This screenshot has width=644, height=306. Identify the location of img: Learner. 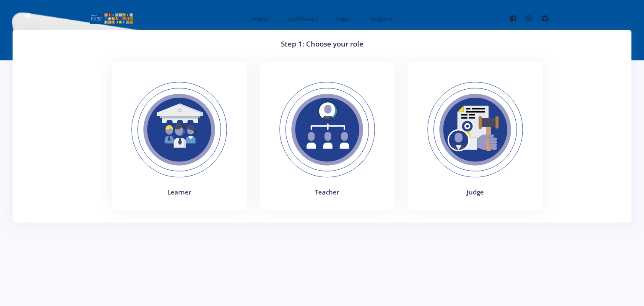
(179, 130).